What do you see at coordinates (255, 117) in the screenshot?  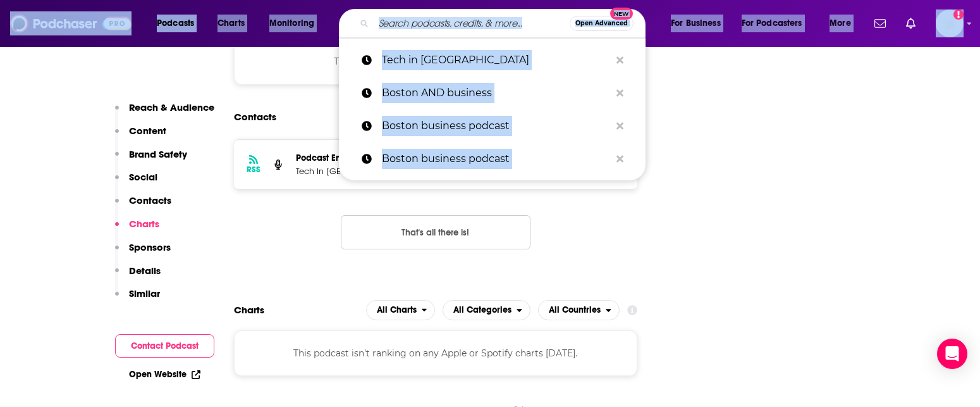 I see `h2: Contacts` at bounding box center [255, 117].